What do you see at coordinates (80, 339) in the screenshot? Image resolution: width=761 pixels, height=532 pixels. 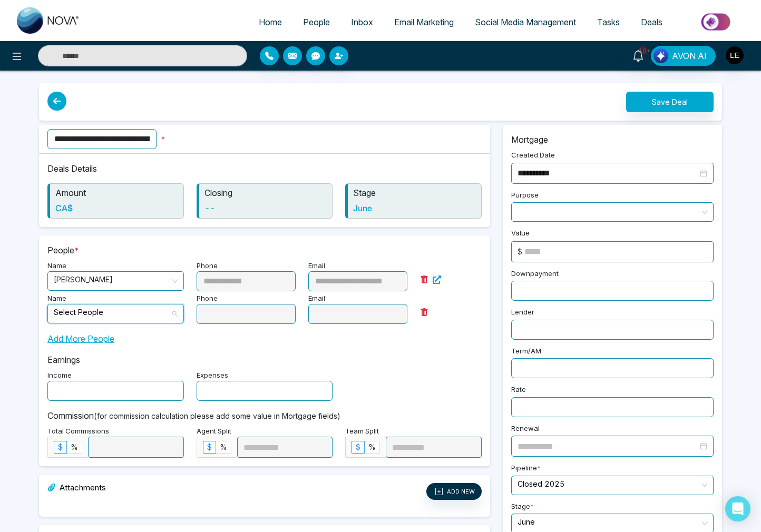 I see `span: Add More People` at bounding box center [80, 339].